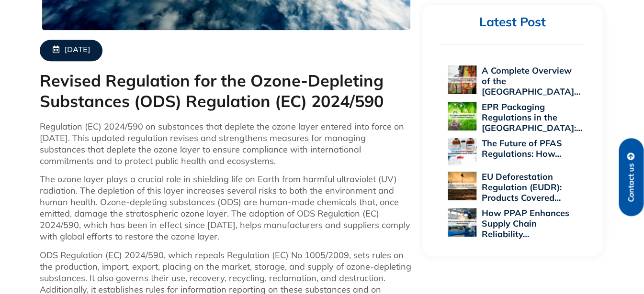 The width and height of the screenshot is (644, 294). I want to click on h1: Revised Regulation for the Ozone-Depleting Substances (ODS) Regulation (EC) 2024/590, so click(226, 91).